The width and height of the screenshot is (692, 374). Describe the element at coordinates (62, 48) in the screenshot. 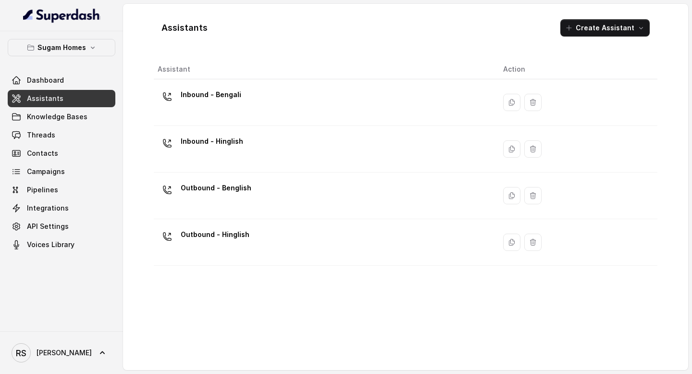

I see `p: Sugam Homes` at that location.